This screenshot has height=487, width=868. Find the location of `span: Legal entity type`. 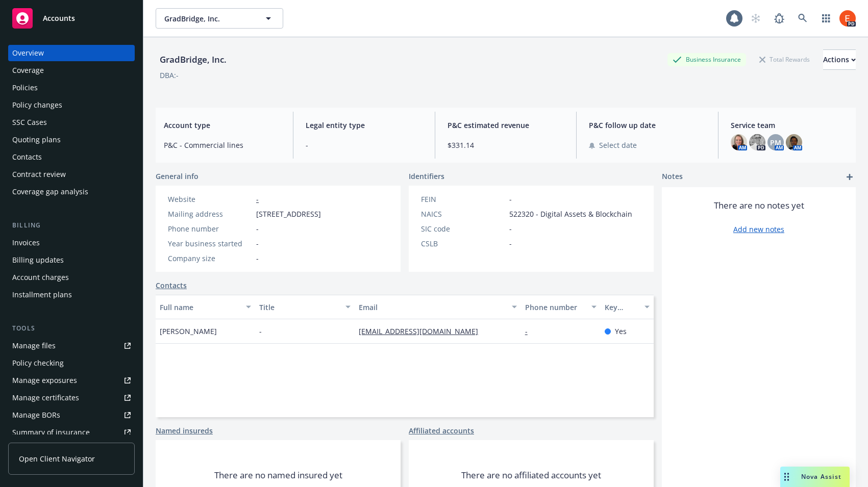

span: Legal entity type is located at coordinates (364, 125).